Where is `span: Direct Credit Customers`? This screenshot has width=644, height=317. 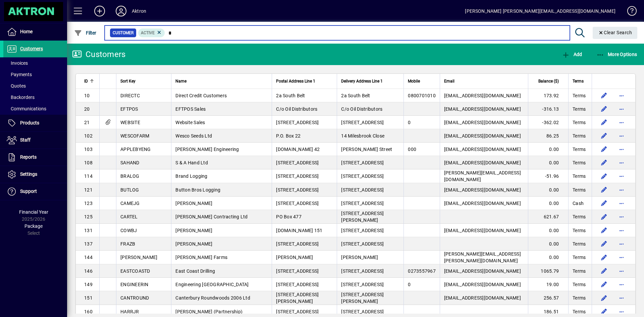 span: Direct Credit Customers is located at coordinates (201, 95).